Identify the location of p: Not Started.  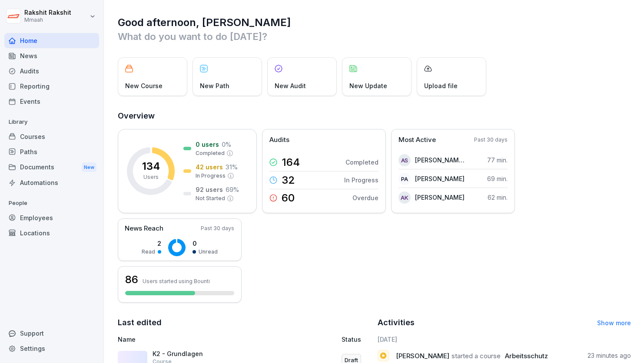
(210, 198).